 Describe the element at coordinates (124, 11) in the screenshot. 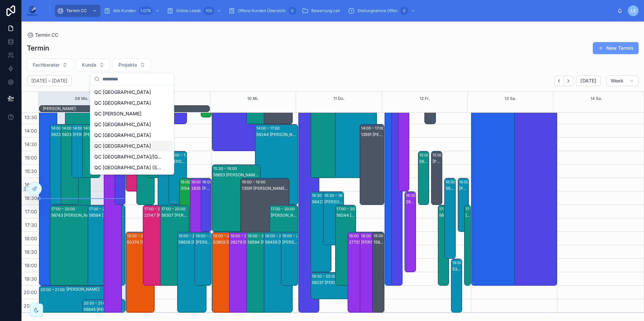

I see `span: Alle Kunden` at that location.